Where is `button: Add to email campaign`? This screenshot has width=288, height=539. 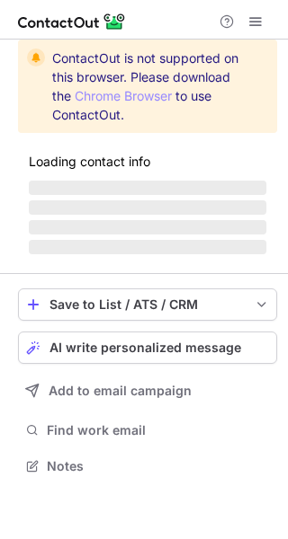 button: Add to email campaign is located at coordinates (147, 391).